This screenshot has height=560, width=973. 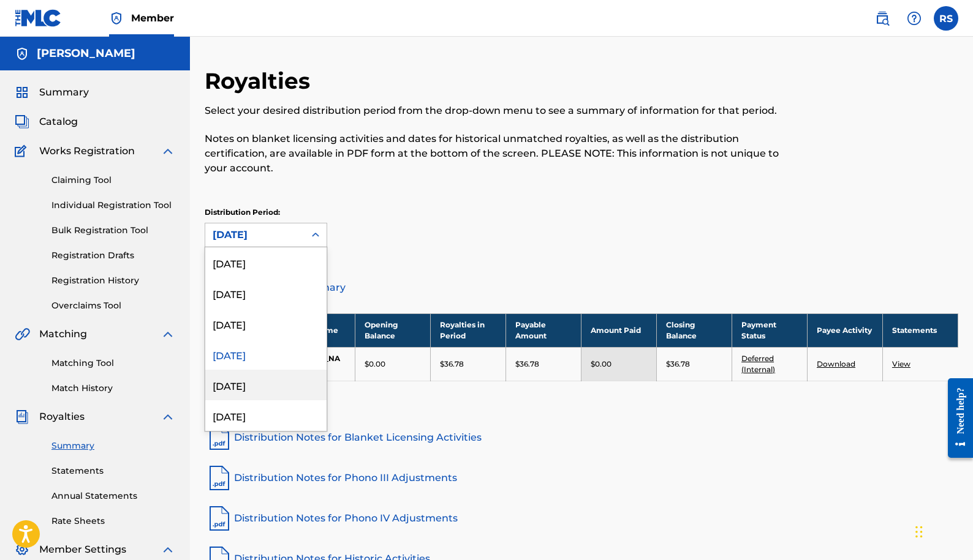 What do you see at coordinates (947, 18) in the screenshot?
I see `div: User Menu` at bounding box center [947, 18].